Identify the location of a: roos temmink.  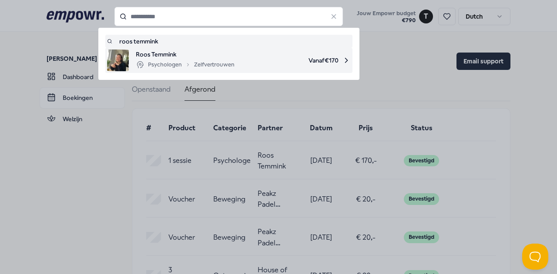
(229, 41).